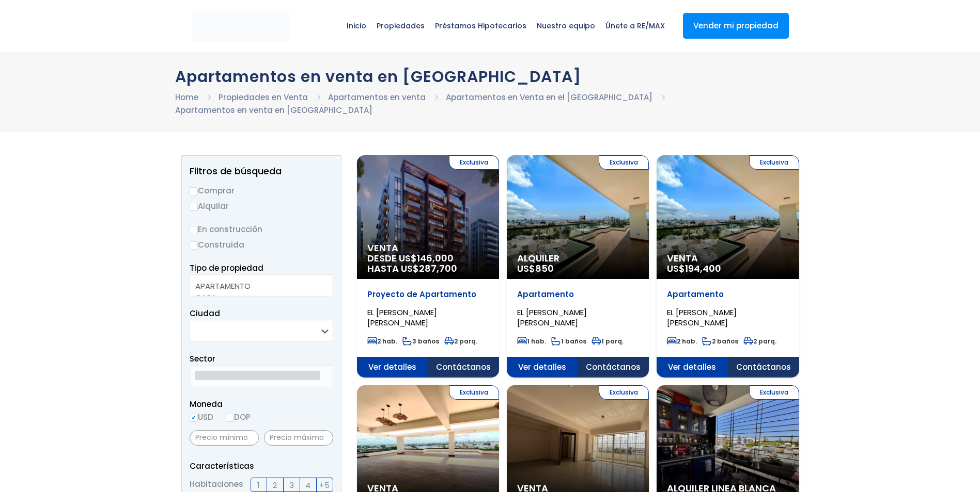  I want to click on span: 3 baños, so click(421, 341).